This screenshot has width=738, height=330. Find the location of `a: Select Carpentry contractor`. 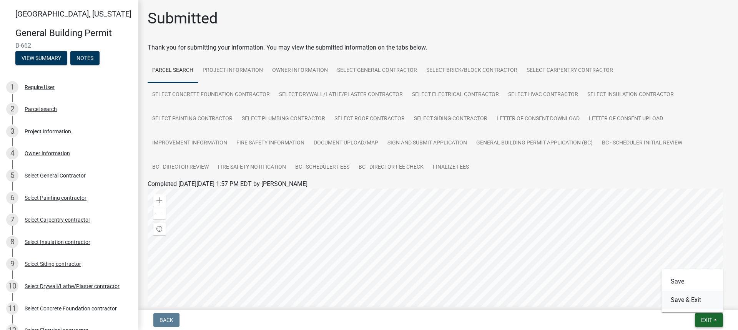

a: Select Carpentry contractor is located at coordinates (569, 71).